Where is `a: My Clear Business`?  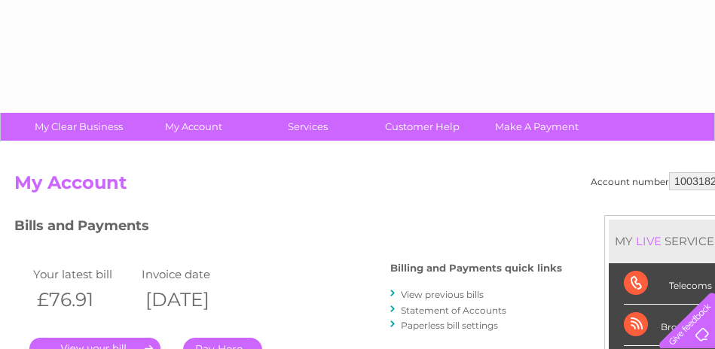 a: My Clear Business is located at coordinates (78, 127).